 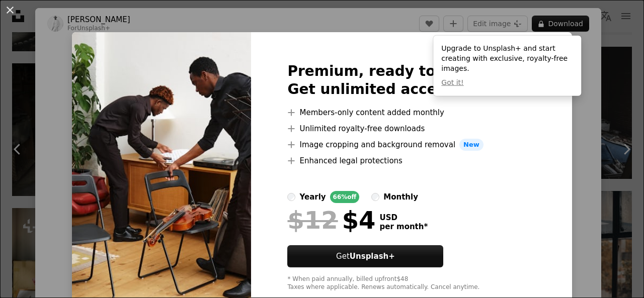 What do you see at coordinates (331, 220) in the screenshot?
I see `div: $4` at bounding box center [331, 220].